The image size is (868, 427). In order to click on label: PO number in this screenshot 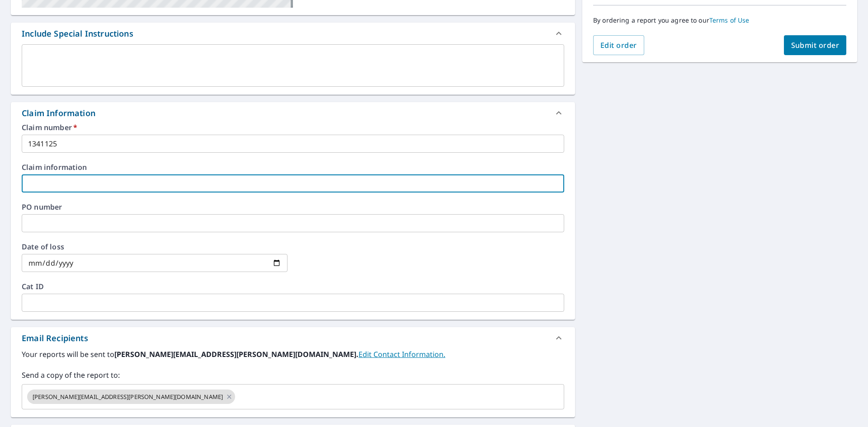, I will do `click(293, 207)`.